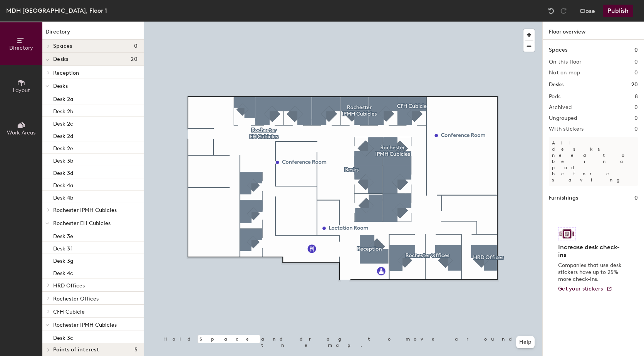  I want to click on p: Desk 3g, so click(63, 260).